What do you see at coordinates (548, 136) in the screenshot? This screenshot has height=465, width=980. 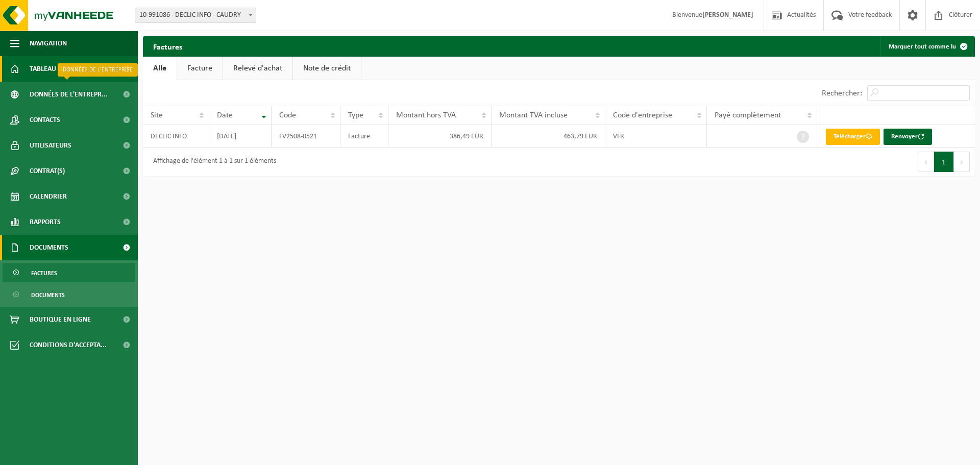 I see `td: 463,79 EUR` at bounding box center [548, 136].